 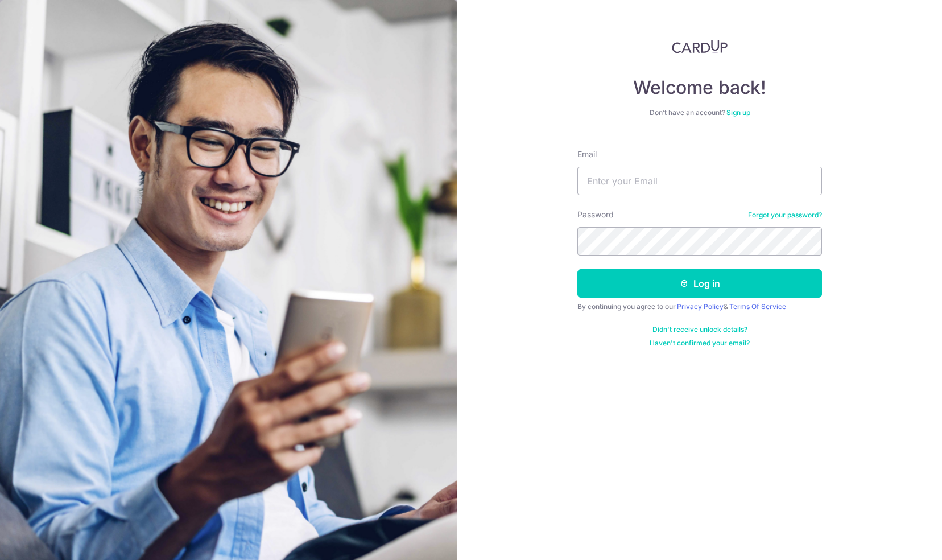 I want to click on button: Log in, so click(x=700, y=283).